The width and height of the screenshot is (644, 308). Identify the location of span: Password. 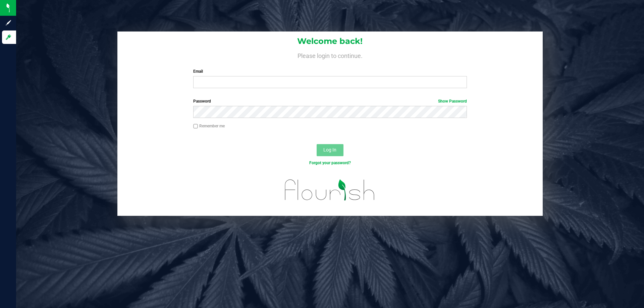
(202, 101).